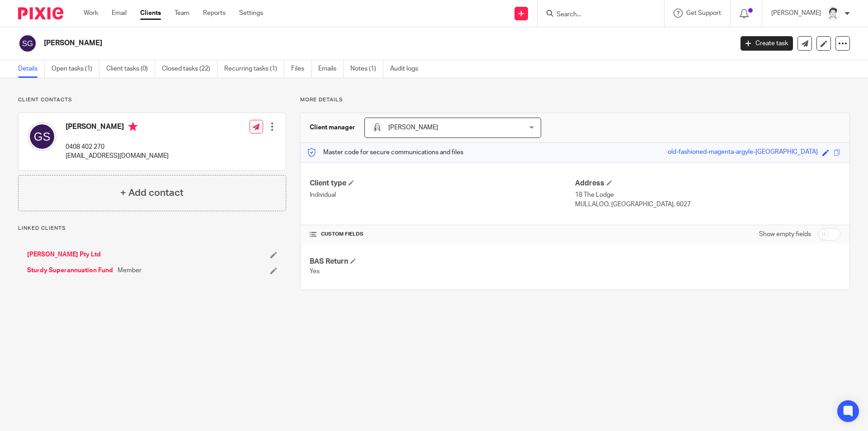  What do you see at coordinates (366, 69) in the screenshot?
I see `a: Notes (1)` at bounding box center [366, 69].